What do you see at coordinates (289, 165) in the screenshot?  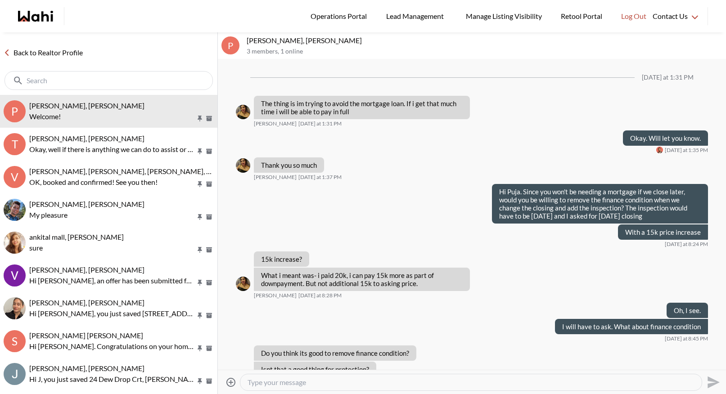 I see `p: Thank you so much` at bounding box center [289, 165].